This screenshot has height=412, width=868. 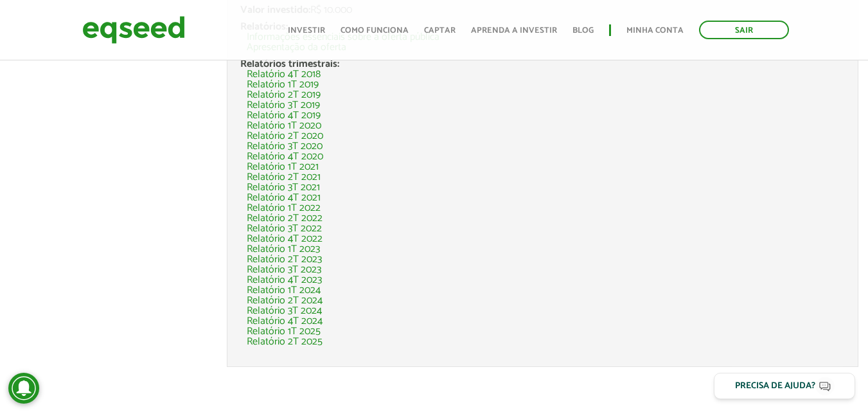 What do you see at coordinates (283, 105) in the screenshot?
I see `a: Relatório 3T 2019` at bounding box center [283, 105].